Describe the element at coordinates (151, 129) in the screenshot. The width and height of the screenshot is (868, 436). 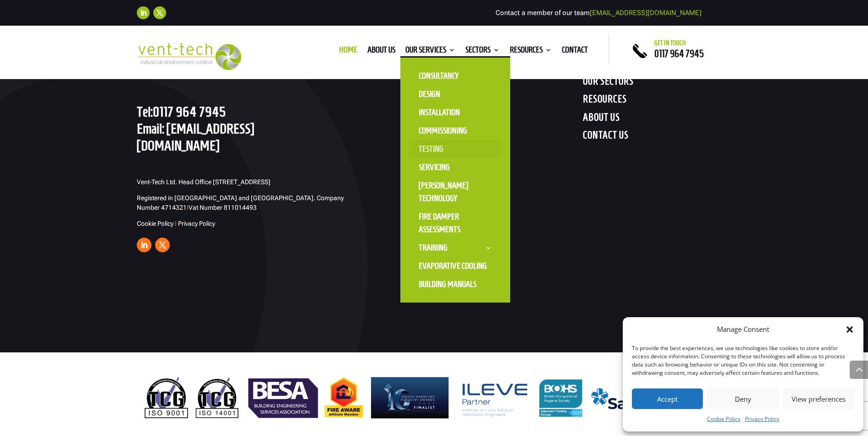
I see `span: Email:` at that location.